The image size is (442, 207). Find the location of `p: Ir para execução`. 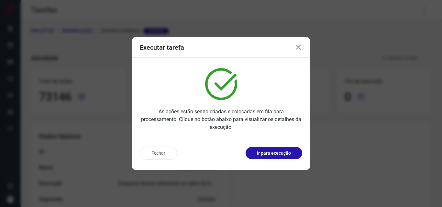

p: Ir para execução is located at coordinates (274, 153).